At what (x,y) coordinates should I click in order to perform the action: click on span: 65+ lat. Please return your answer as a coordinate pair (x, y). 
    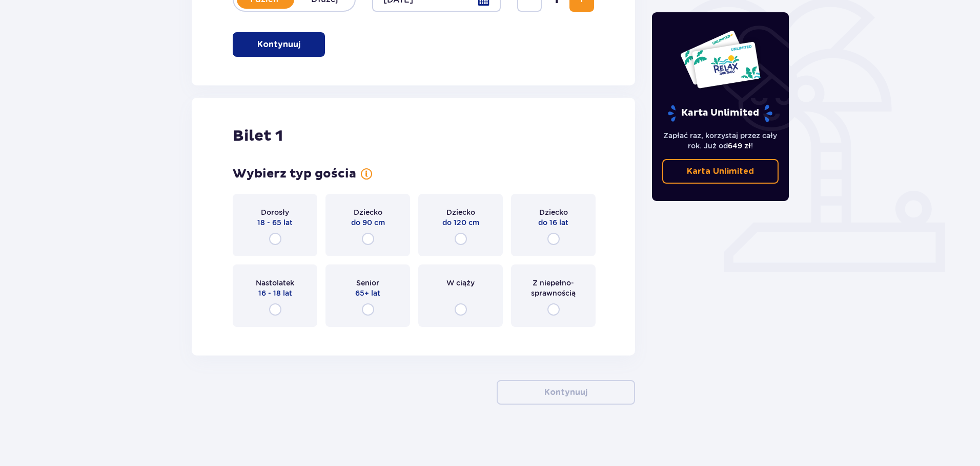
    Looking at the image, I should click on (367, 294).